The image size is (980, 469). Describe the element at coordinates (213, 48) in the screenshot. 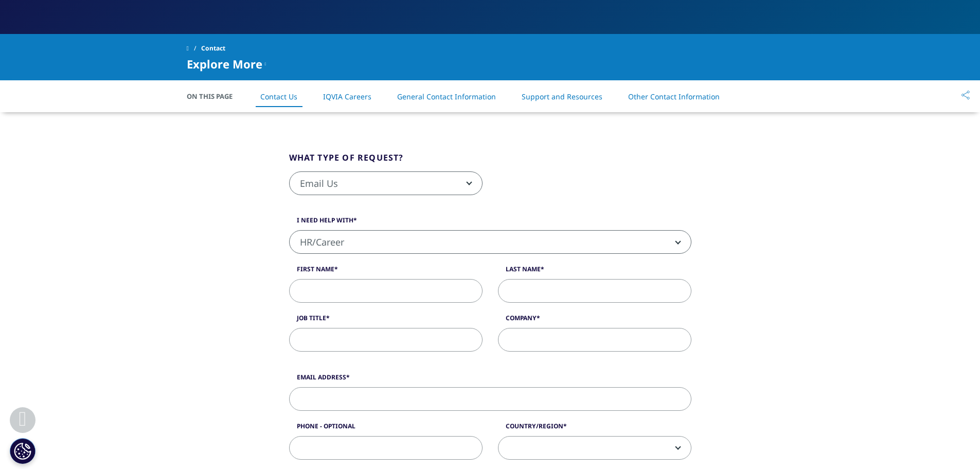

I see `span: Contact` at that location.